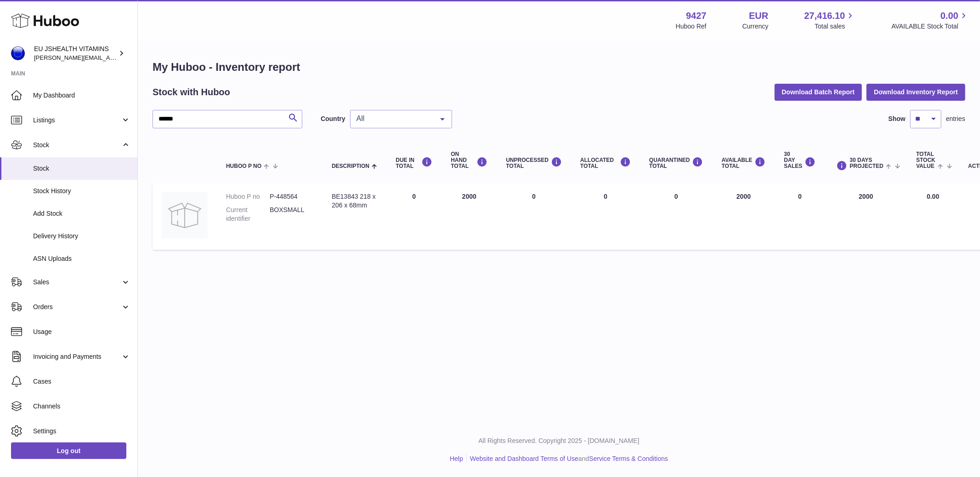 This screenshot has width=980, height=477. Describe the element at coordinates (77, 120) in the screenshot. I see `span: Listings` at that location.